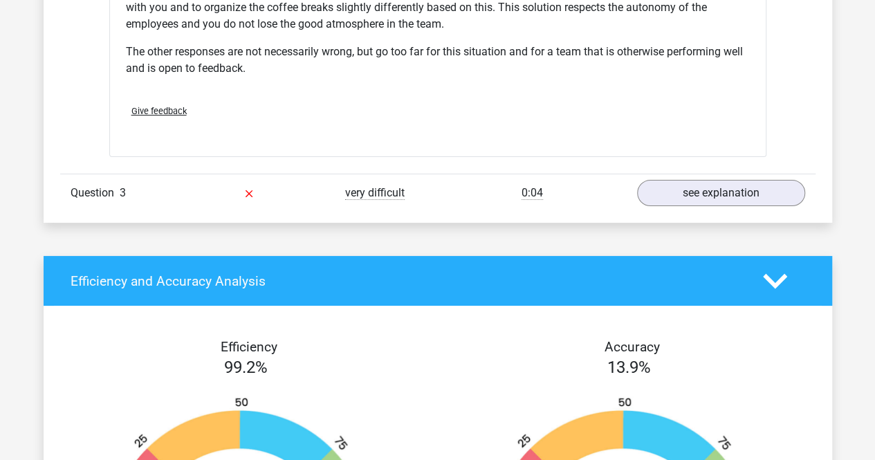  Describe the element at coordinates (632, 346) in the screenshot. I see `h4: Accuracy` at that location.